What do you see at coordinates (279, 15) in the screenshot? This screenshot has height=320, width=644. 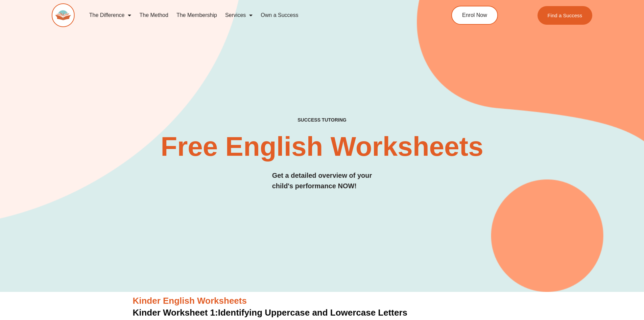 I see `a: Own a Success` at bounding box center [279, 15].